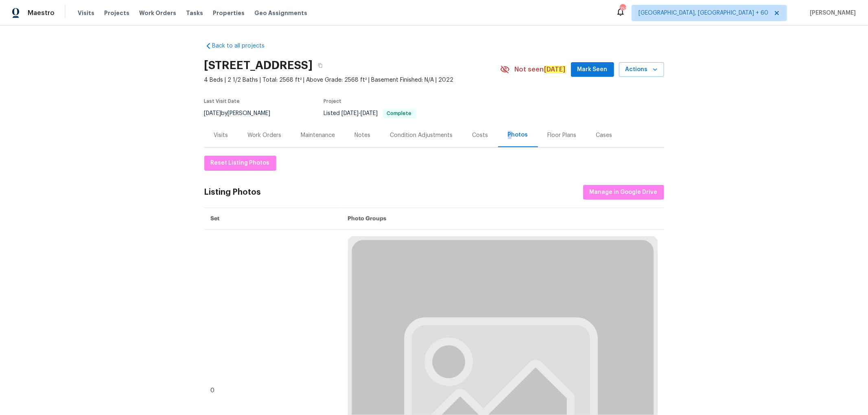 This screenshot has width=868, height=415. I want to click on span: Mark Seen, so click(593, 70).